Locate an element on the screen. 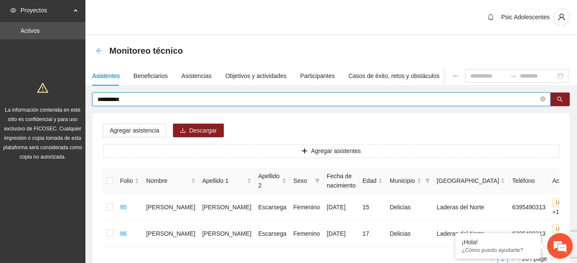  th: Apellido 1 is located at coordinates (227, 181).